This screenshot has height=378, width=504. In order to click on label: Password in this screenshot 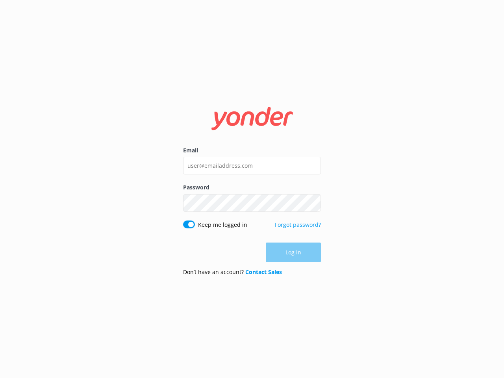, I will do `click(252, 188)`.